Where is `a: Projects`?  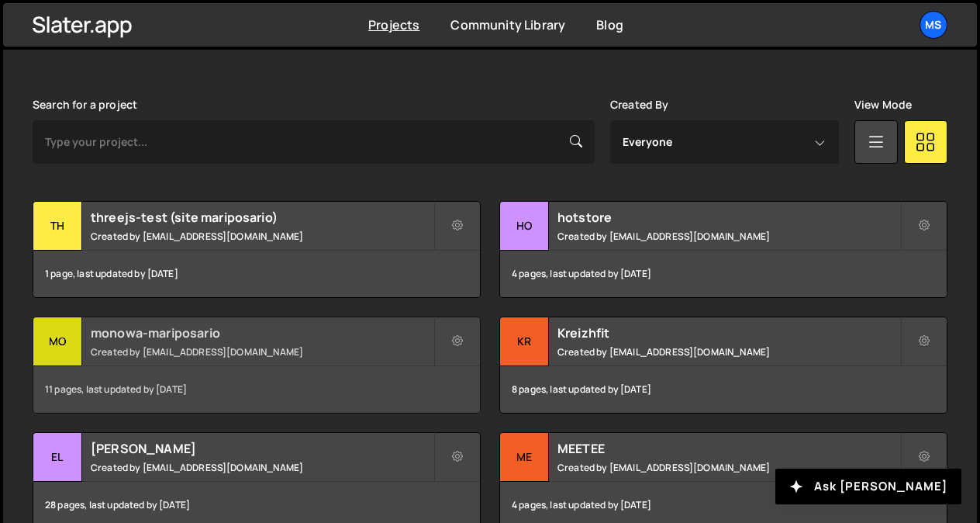 a: Projects is located at coordinates (394, 25).